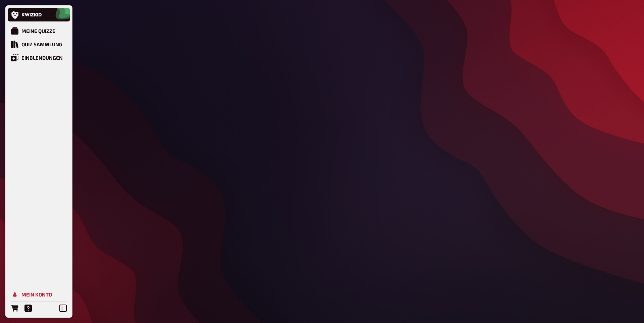 The height and width of the screenshot is (323, 644). Describe the element at coordinates (14, 308) in the screenshot. I see `a: Bestellungen` at that location.